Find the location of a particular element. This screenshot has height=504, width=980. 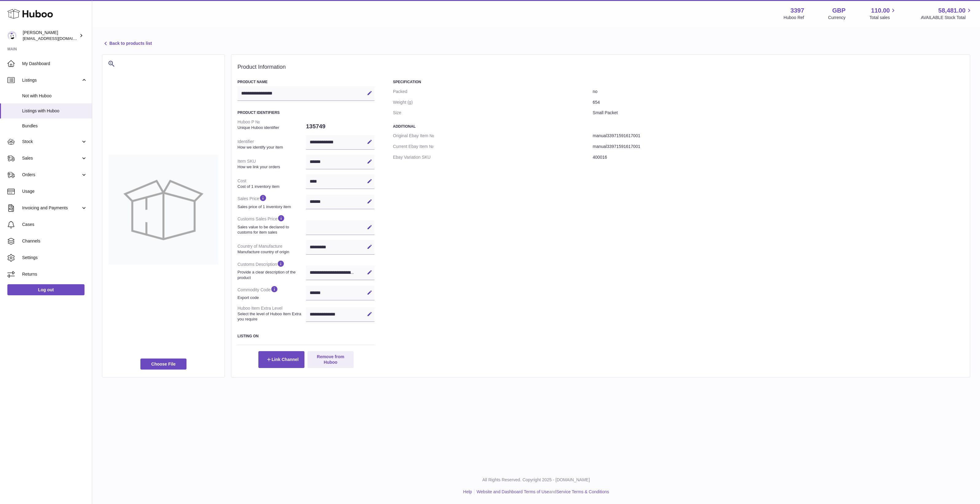

dt: Huboo Item Extra Level is located at coordinates (272, 314).